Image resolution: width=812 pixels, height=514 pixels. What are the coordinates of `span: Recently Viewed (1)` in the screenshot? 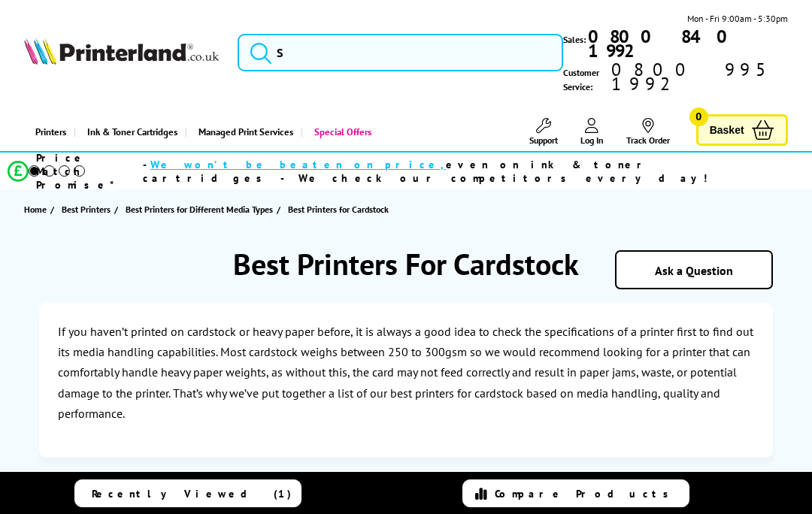 It's located at (192, 494).